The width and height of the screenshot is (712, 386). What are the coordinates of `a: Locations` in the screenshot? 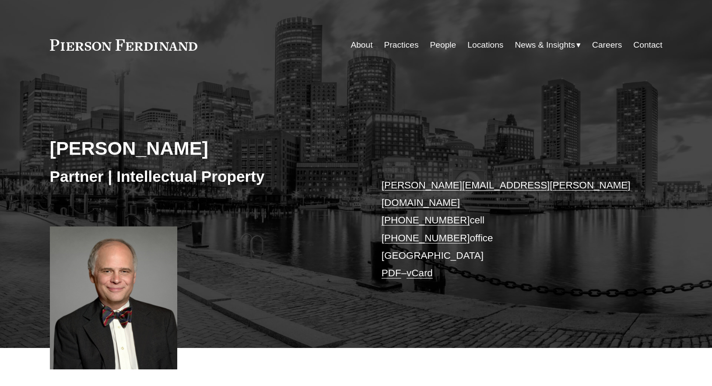 It's located at (485, 45).